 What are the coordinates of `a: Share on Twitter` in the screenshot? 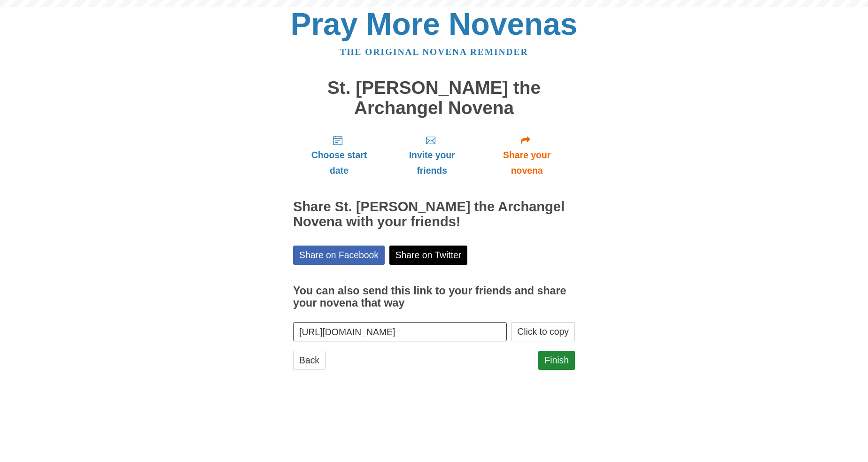 It's located at (428, 255).